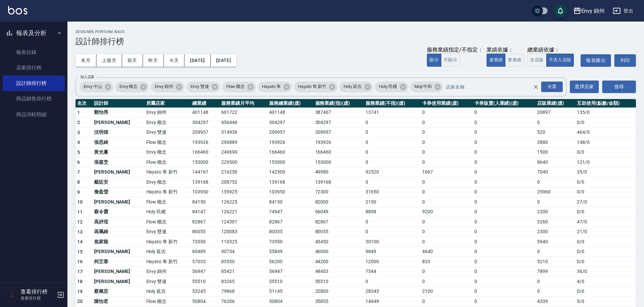 This screenshot has width=644, height=307. I want to click on td: 83265, so click(244, 282).